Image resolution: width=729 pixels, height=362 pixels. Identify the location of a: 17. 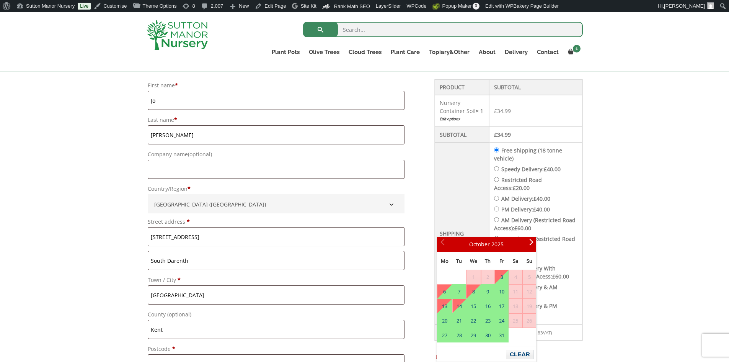
(502, 306).